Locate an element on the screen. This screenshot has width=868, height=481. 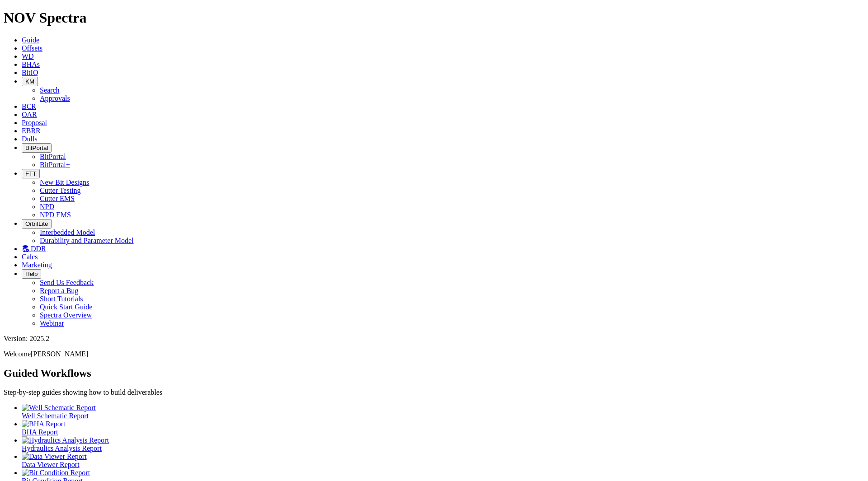
a: NPD EMS is located at coordinates (55, 214).